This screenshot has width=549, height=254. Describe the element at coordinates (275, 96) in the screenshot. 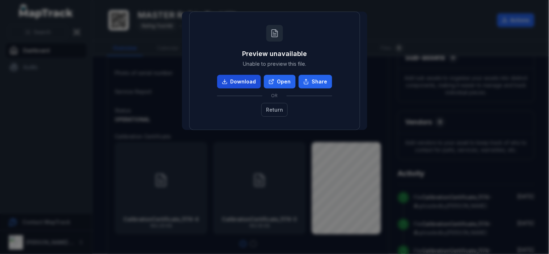

I see `div: OR` at that location.